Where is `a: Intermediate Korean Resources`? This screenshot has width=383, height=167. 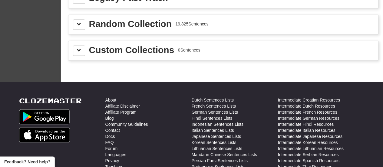 a: Intermediate Korean Resources is located at coordinates (308, 142).